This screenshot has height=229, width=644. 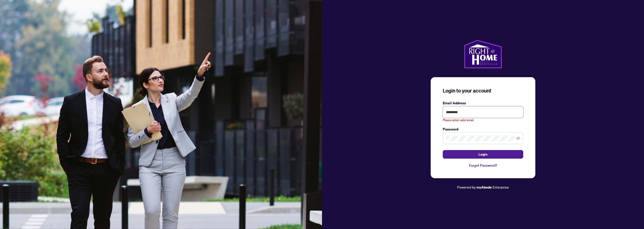 What do you see at coordinates (518, 138) in the screenshot?
I see `span: eye-invisible` at bounding box center [518, 138].